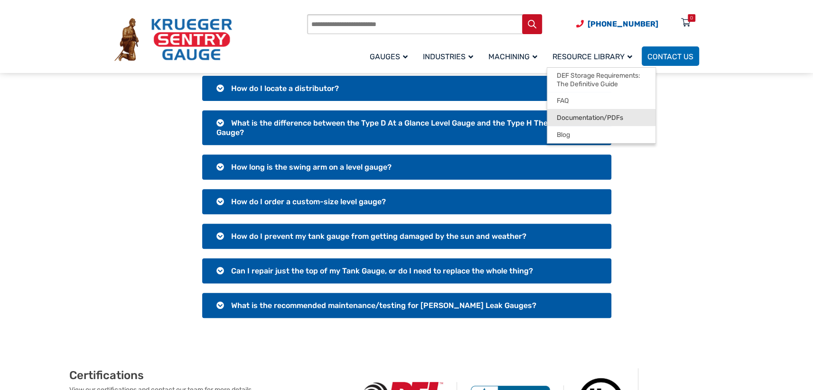  I want to click on h2: Certifications, so click(210, 376).